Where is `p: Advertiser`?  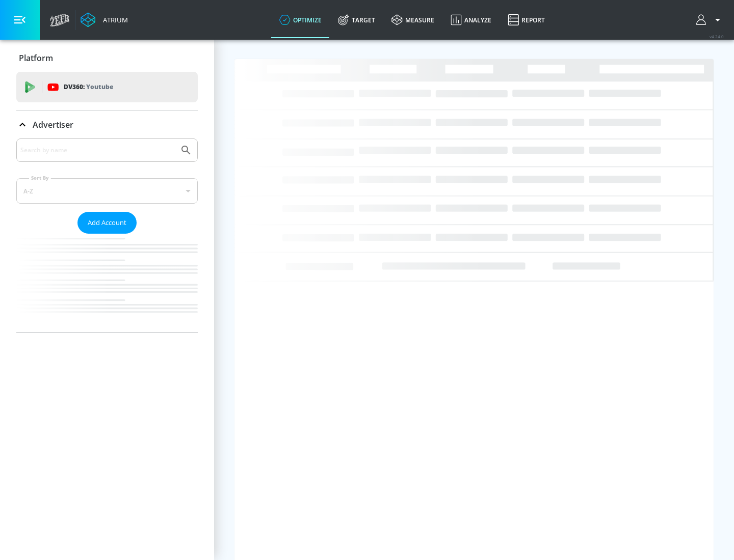
p: Advertiser is located at coordinates (53, 125).